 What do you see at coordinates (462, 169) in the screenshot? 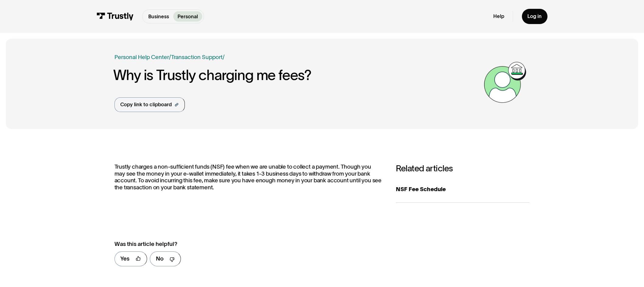
I see `h3: Related articles` at bounding box center [462, 169].